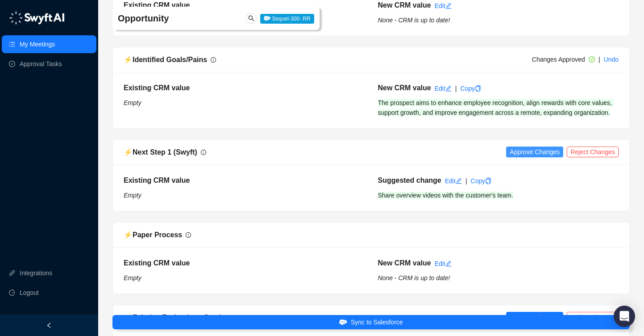  Describe the element at coordinates (35, 273) in the screenshot. I see `a: Integrations` at that location.